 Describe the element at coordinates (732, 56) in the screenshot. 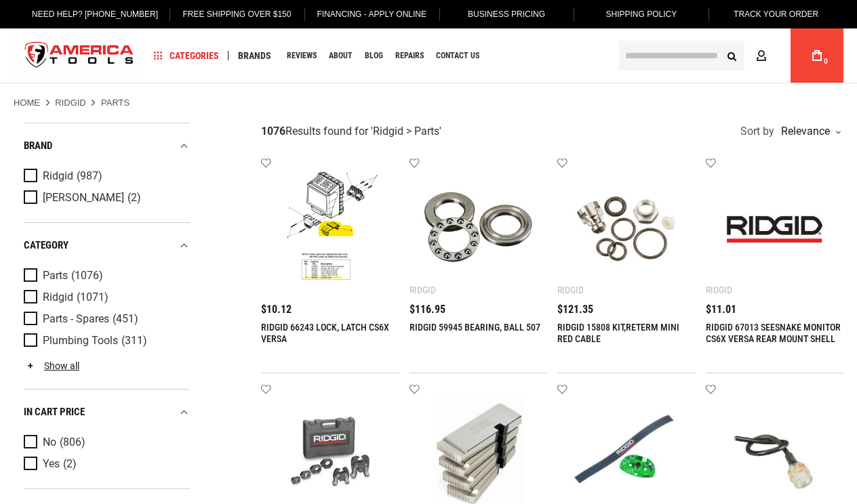

I see `button: Search` at that location.